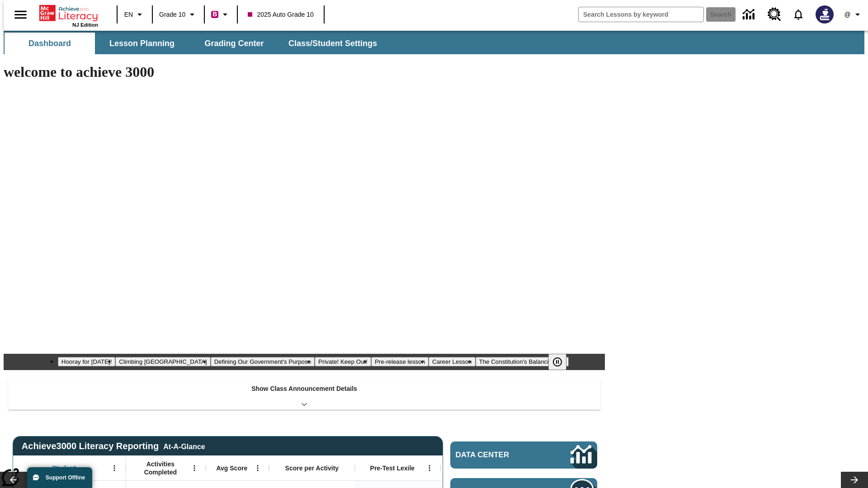 The height and width of the screenshot is (488, 868). Describe the element at coordinates (160, 468) in the screenshot. I see `span: Activities Completed` at that location.